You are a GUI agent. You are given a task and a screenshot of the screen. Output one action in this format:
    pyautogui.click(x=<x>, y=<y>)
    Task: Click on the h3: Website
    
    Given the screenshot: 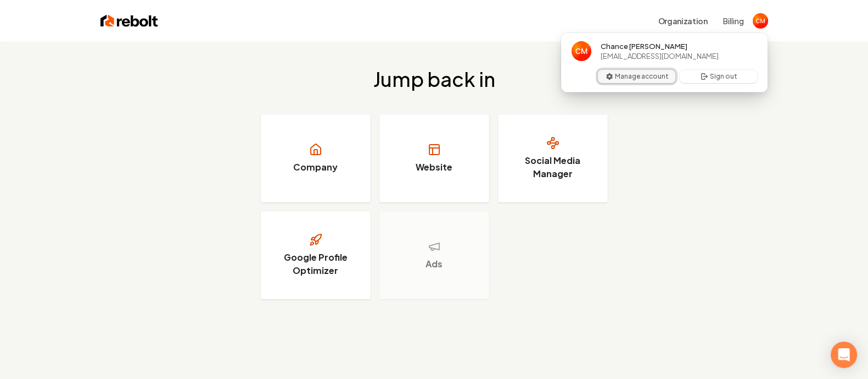 What is the action you would take?
    pyautogui.click(x=434, y=167)
    